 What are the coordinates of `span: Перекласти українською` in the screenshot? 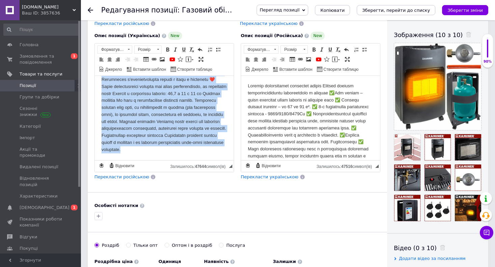 It's located at (269, 23).